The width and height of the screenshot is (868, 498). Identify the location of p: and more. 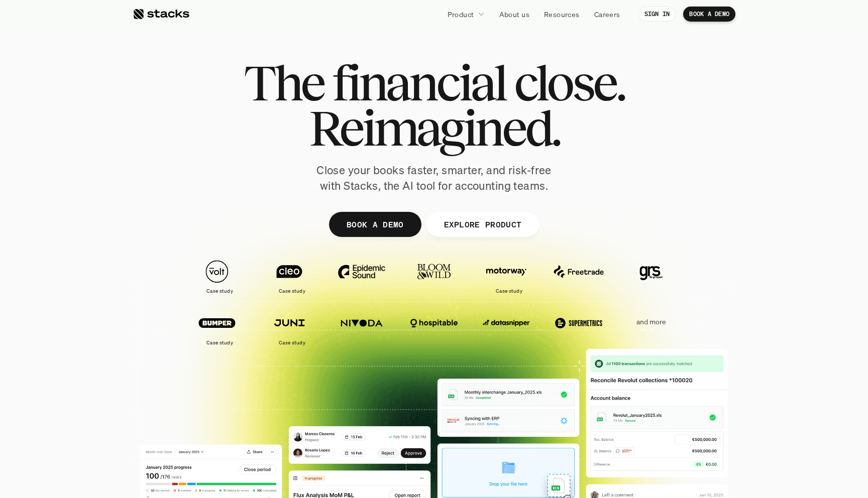
(651, 322).